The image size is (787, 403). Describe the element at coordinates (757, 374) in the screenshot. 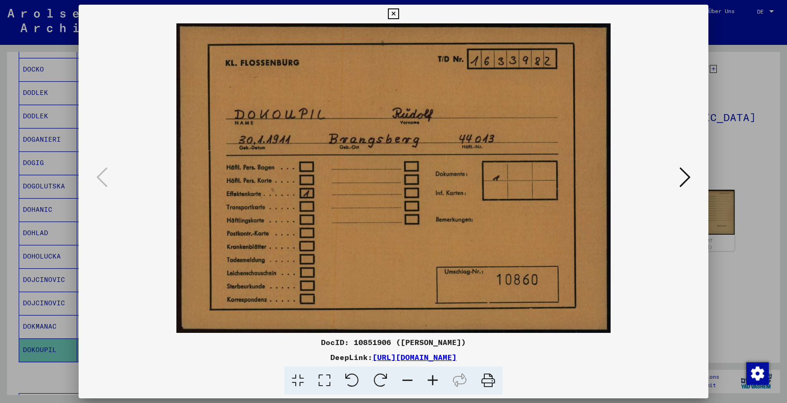

I see `img: Zustimmung ändern` at that location.